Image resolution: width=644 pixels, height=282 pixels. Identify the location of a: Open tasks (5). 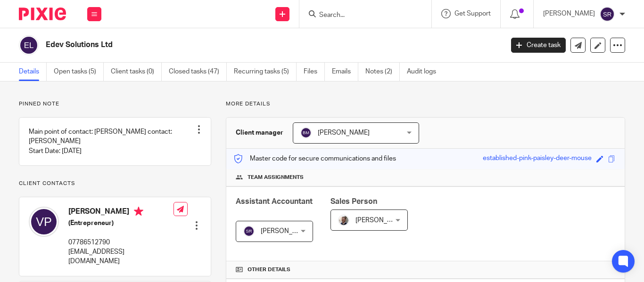
(79, 72).